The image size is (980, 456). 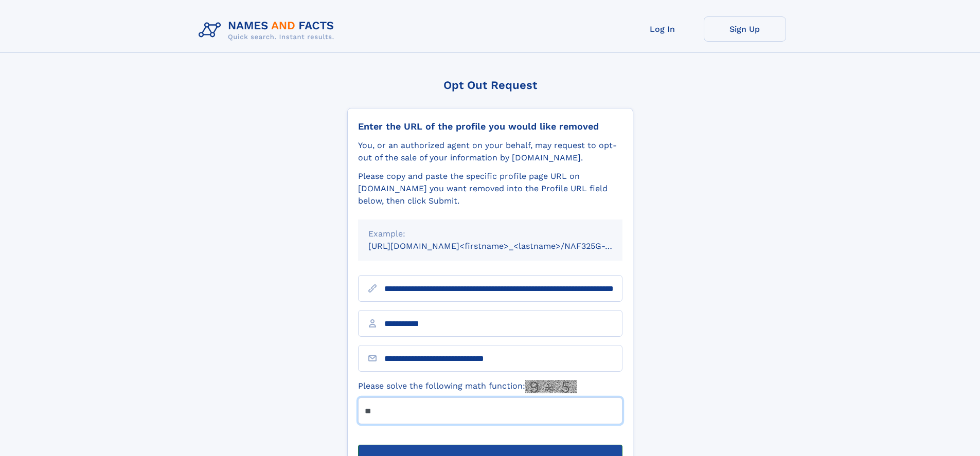 What do you see at coordinates (467, 387) in the screenshot?
I see `label: Please solve the following math function:` at bounding box center [467, 387].